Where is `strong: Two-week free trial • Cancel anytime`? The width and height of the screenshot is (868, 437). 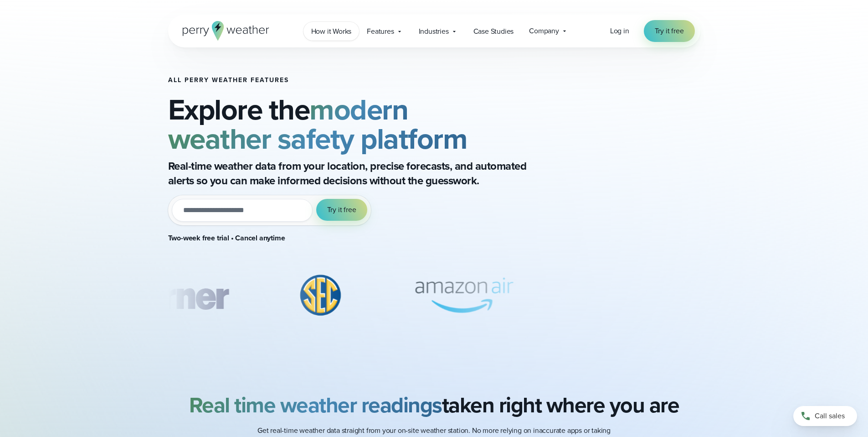
strong: Two-week free trial • Cancel anytime is located at coordinates (226, 238).